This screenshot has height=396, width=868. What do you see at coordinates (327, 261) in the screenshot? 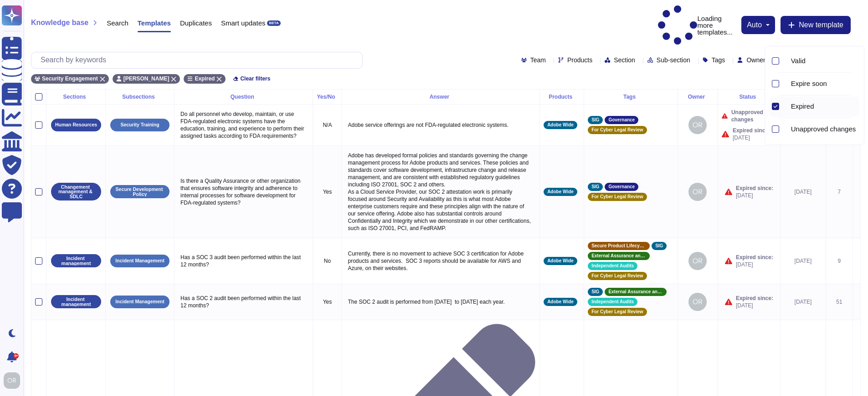
I see `p: No` at bounding box center [327, 261].